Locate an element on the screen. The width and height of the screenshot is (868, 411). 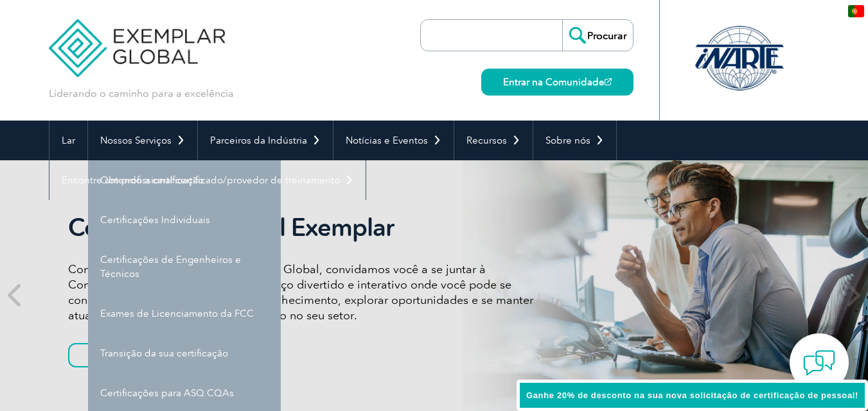
font: Exames de Licenciamento da FCC is located at coordinates (177, 314).